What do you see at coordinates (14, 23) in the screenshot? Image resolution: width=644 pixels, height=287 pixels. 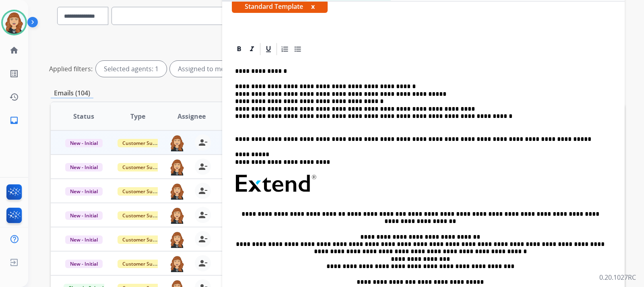 I see `img: avatar` at bounding box center [14, 23].